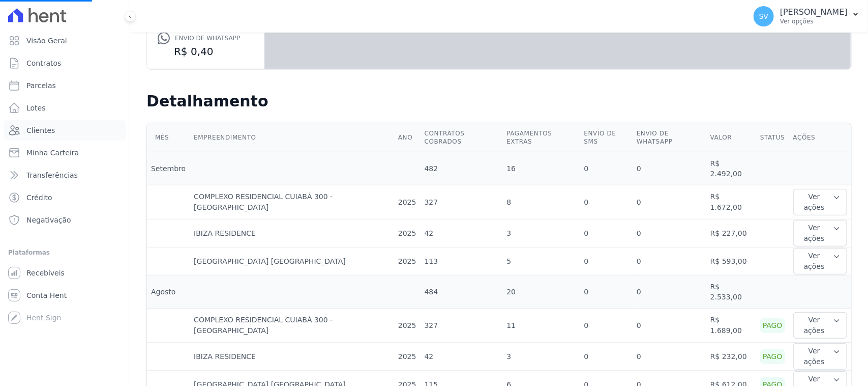  I want to click on td: R$ 2.533,00, so click(731, 292).